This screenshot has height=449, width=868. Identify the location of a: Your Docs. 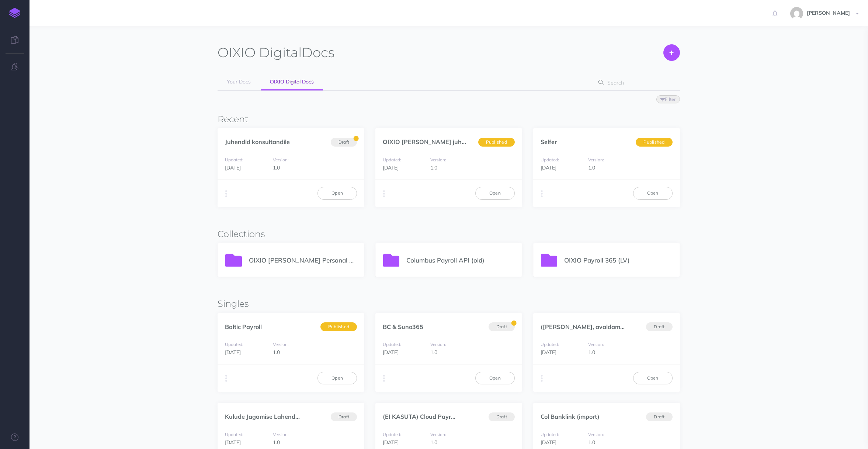
(239, 82).